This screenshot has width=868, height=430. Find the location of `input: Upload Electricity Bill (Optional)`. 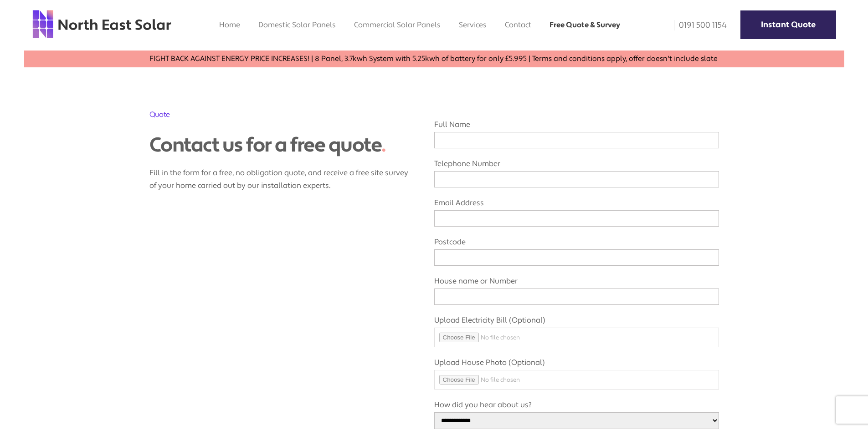

input: Upload Electricity Bill (Optional) is located at coordinates (576, 338).